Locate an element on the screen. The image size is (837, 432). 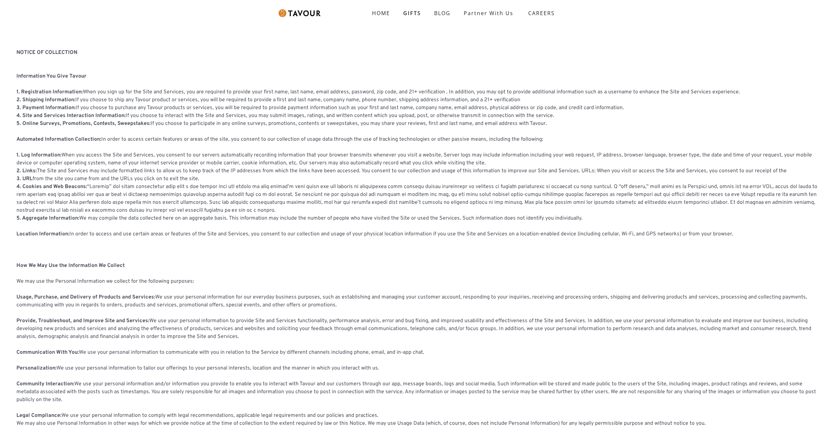
strong: 1. Log Information: is located at coordinates (39, 155).